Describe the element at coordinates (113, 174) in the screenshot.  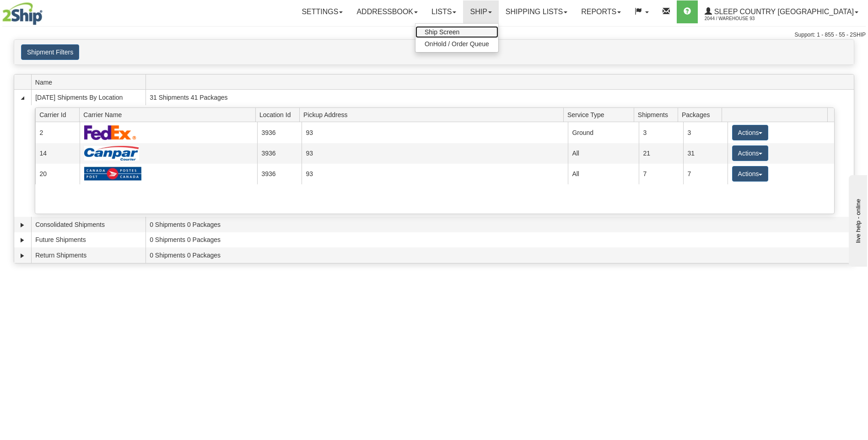
I see `img: Canada Post` at that location.